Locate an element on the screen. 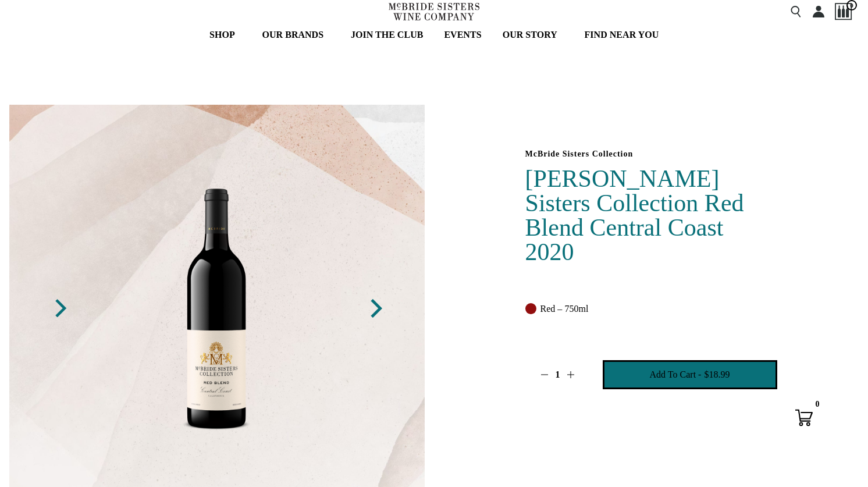 The image size is (868, 487). a: SHOP is located at coordinates (225, 35).